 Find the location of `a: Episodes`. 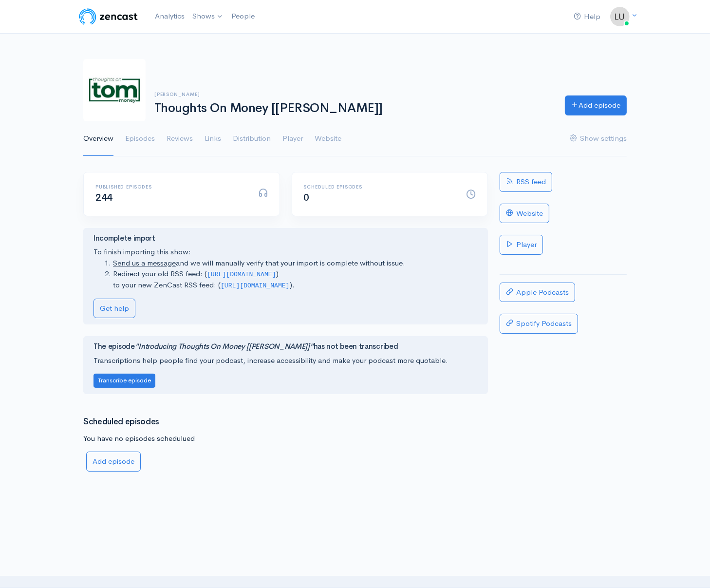

a: Episodes is located at coordinates (140, 139).